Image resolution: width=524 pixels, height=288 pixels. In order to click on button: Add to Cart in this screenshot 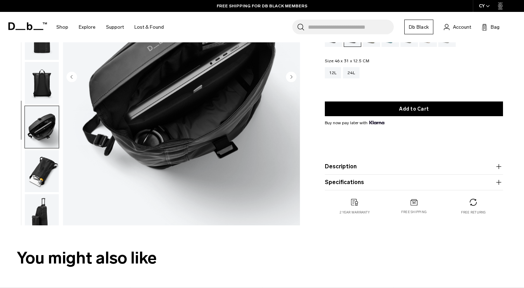, I will do `click(414, 109)`.